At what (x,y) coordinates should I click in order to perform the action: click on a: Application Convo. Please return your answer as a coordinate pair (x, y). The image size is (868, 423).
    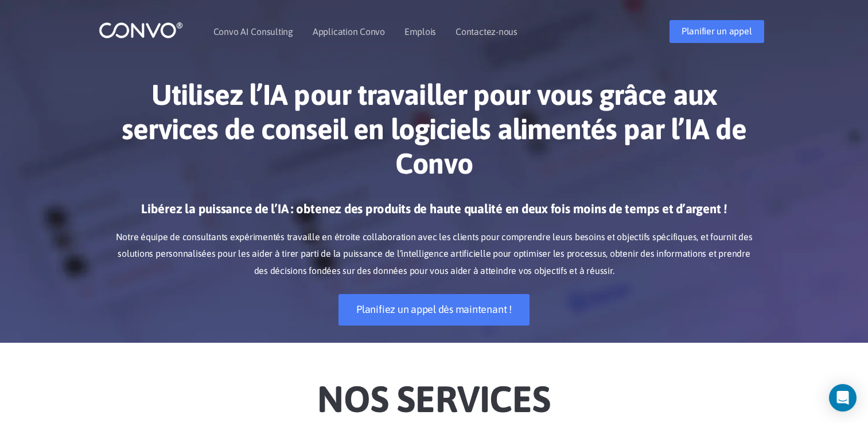
    Looking at the image, I should click on (349, 31).